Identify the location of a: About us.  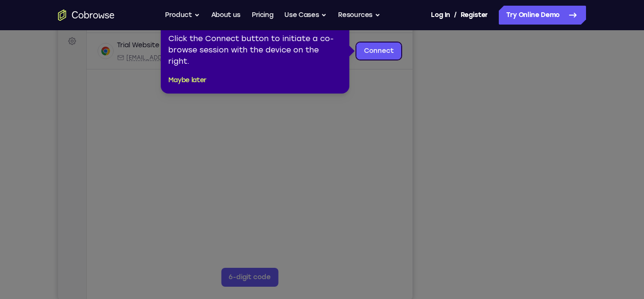
(226, 15).